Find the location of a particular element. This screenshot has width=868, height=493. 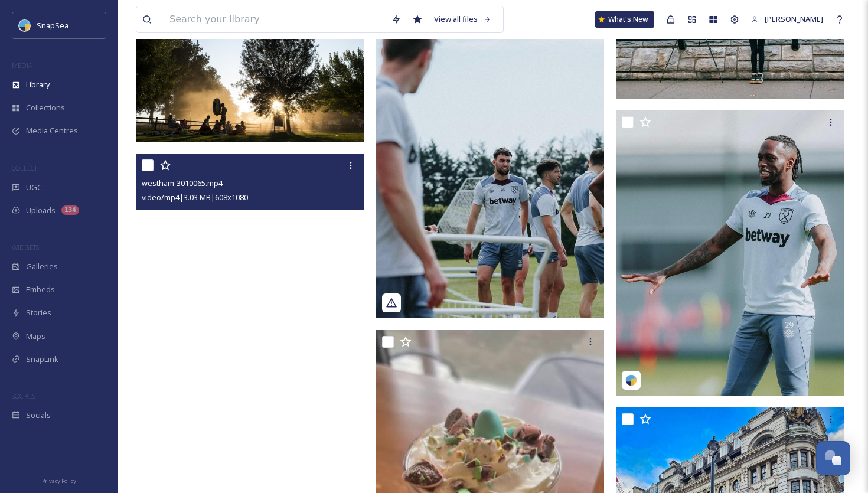

span: Galleries is located at coordinates (42, 266).